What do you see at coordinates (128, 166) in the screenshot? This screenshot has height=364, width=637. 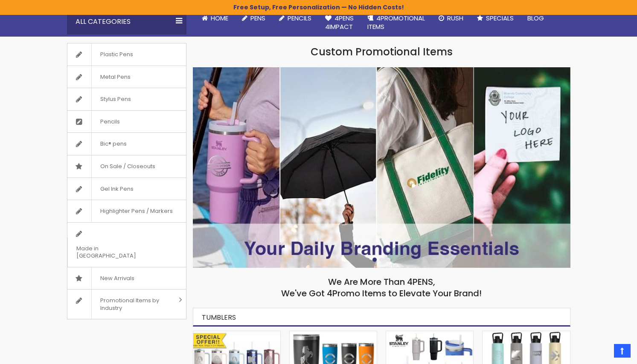 I see `span: On Sale / Closeouts` at bounding box center [128, 166].